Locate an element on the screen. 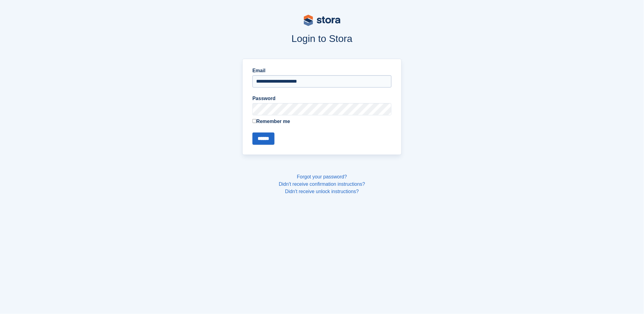  label: Email is located at coordinates (322, 71).